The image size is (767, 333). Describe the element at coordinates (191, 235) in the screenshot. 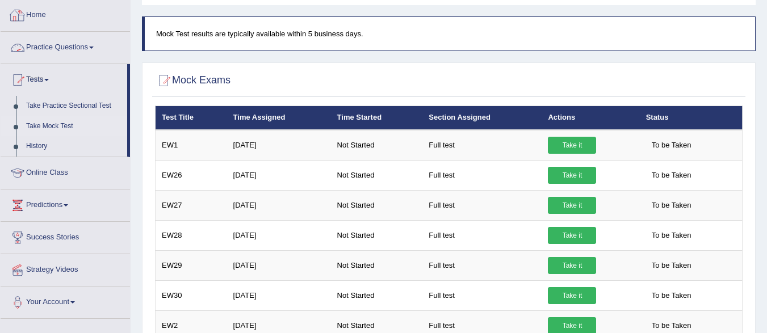

I see `td: EW28` at that location.